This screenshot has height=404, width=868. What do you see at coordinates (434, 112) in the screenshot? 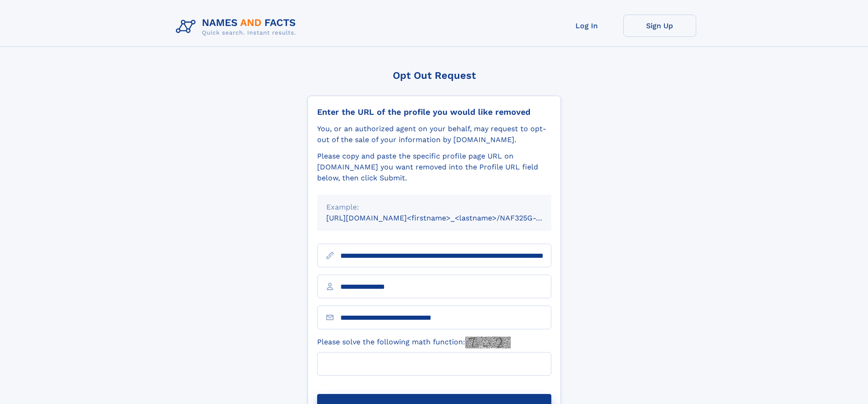
I see `div: Enter the URL of the profile you would like removed` at bounding box center [434, 112].